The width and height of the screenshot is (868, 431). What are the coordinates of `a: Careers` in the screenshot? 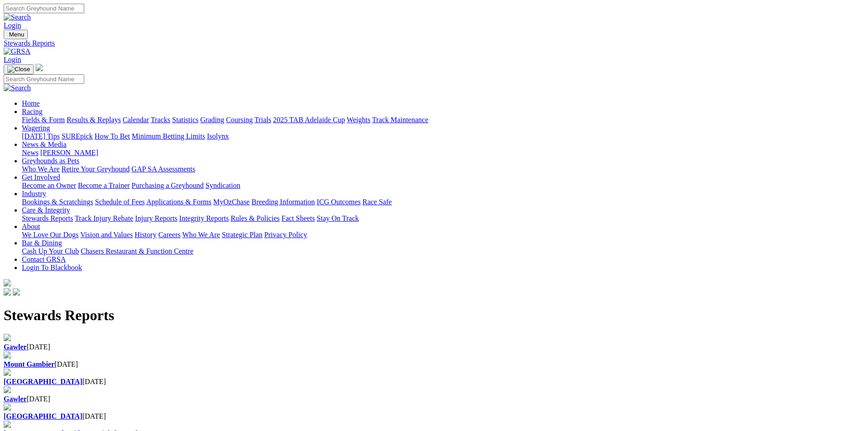 It's located at (169, 235).